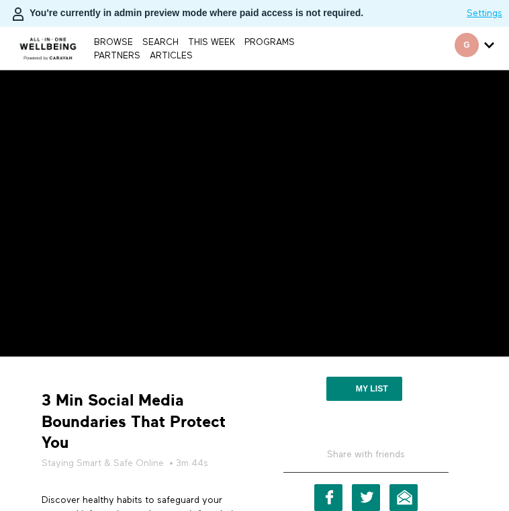  What do you see at coordinates (160, 42) in the screenshot?
I see `a: Search` at bounding box center [160, 42].